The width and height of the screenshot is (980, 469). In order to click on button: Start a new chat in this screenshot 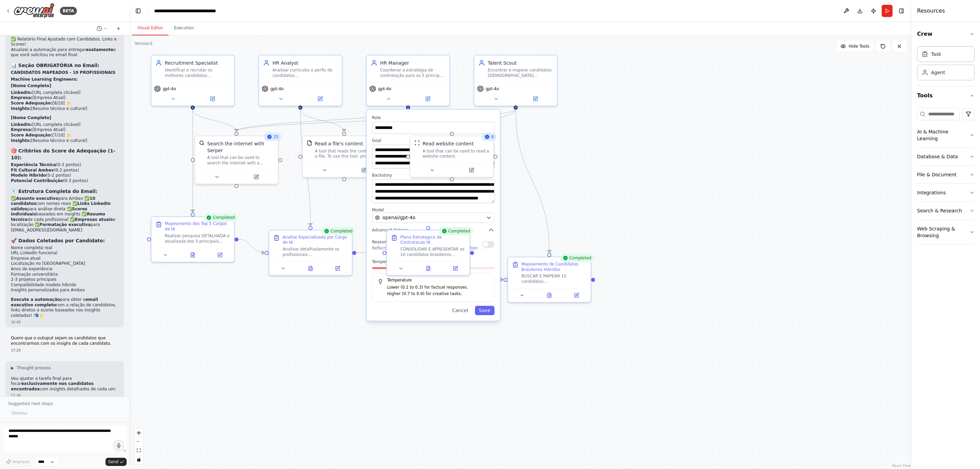, I will do `click(119, 28)`.